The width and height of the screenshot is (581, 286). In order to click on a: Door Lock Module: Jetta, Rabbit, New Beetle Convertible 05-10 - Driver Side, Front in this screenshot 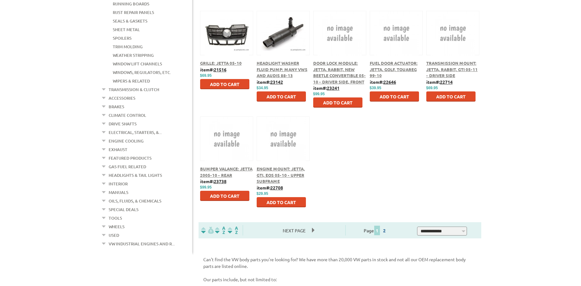, I will do `click(340, 72)`.